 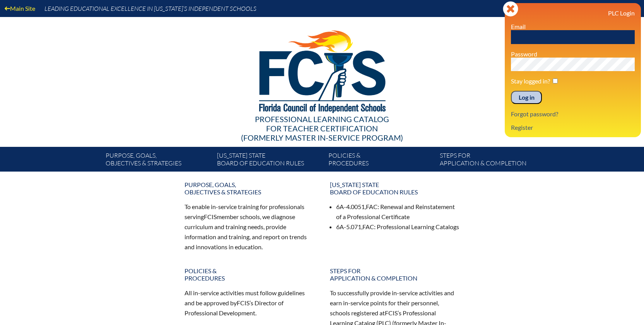 What do you see at coordinates (322, 128) in the screenshot?
I see `span: for Teacher Certification` at bounding box center [322, 128].